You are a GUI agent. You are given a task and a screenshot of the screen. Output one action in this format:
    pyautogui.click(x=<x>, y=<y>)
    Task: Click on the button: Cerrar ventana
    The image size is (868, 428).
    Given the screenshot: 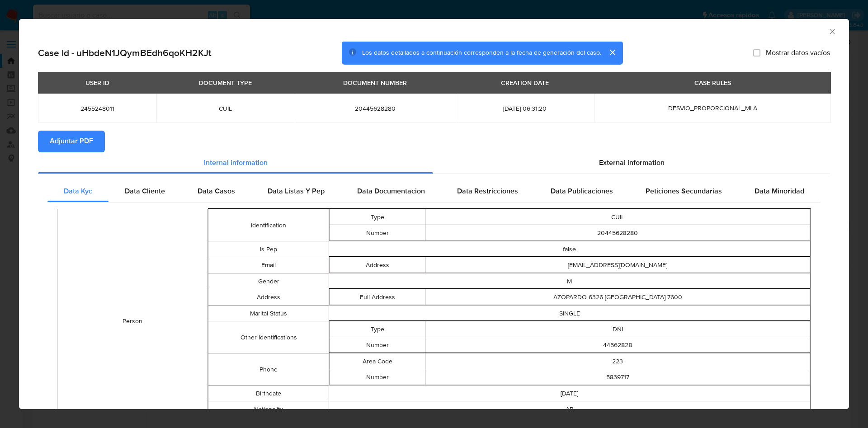 What is the action you would take?
    pyautogui.click(x=832, y=31)
    